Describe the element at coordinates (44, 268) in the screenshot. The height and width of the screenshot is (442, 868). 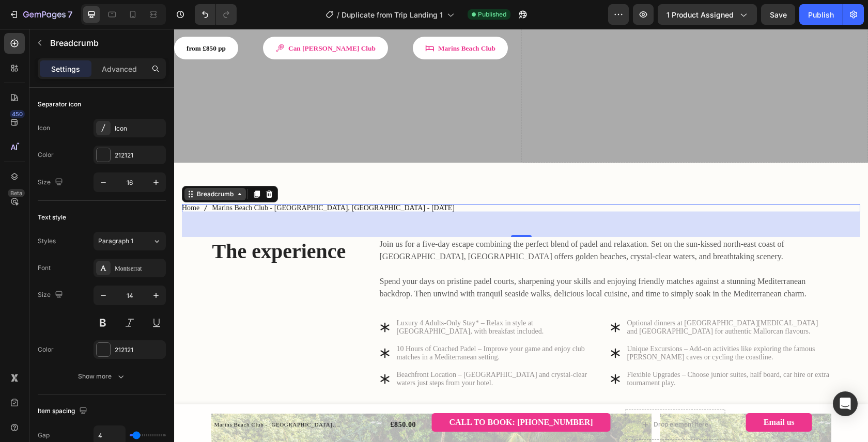
I see `div: Font` at that location.